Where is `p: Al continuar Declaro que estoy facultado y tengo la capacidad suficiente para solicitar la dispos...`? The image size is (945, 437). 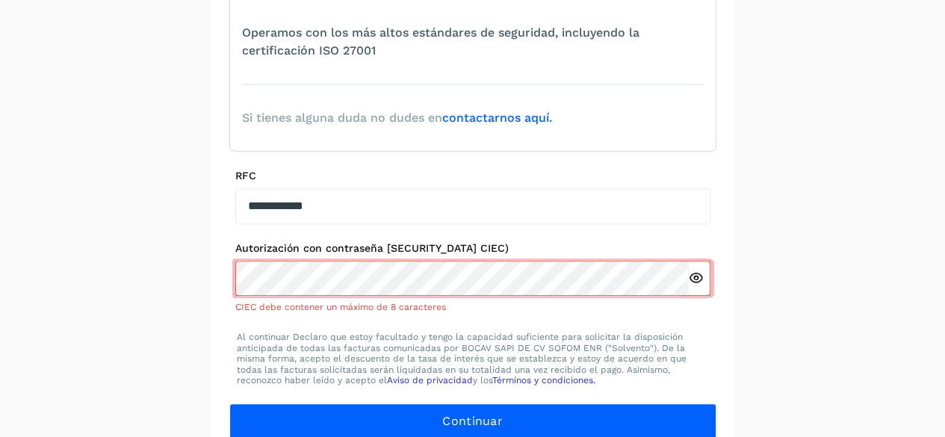 p: Al continuar Declaro que estoy facultado y tengo la capacidad suficiente para solicitar la dispos... is located at coordinates (473, 359).